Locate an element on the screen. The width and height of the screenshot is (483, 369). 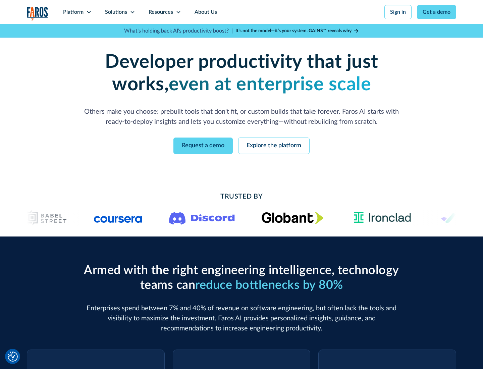
div: Platform is located at coordinates (73, 12).